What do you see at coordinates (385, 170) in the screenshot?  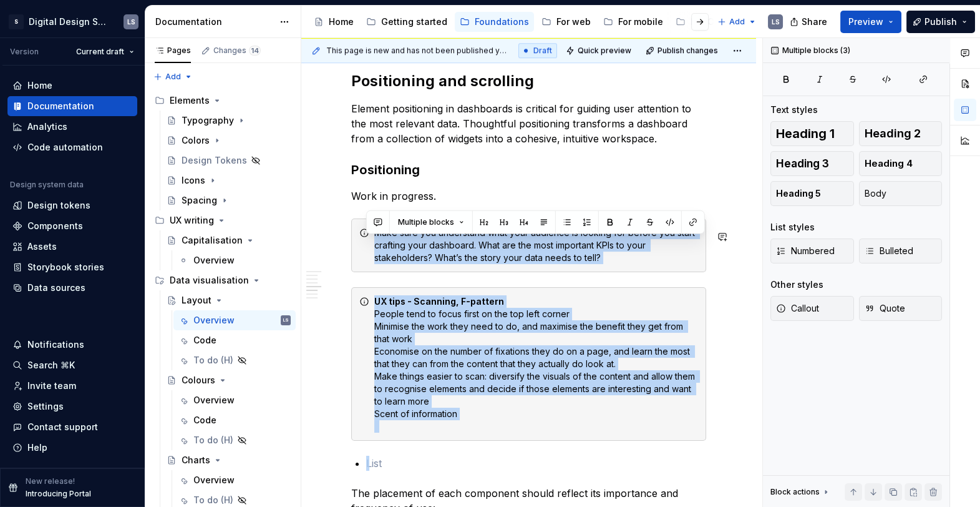 I see `strong: Positioning` at bounding box center [385, 170].